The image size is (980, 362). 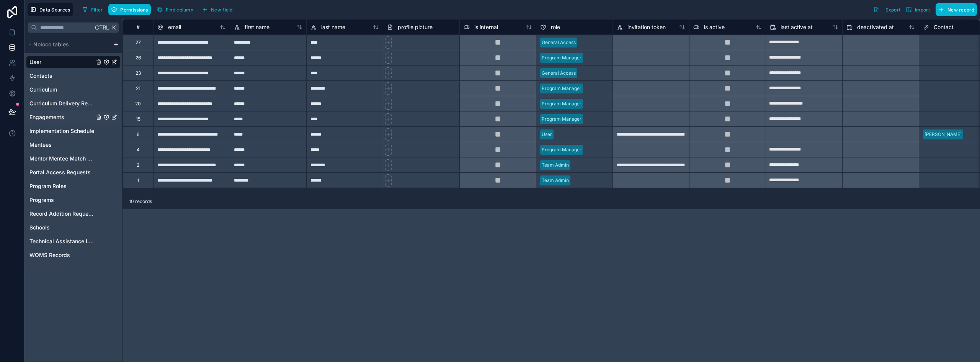 What do you see at coordinates (140, 201) in the screenshot?
I see `span: 10 records` at bounding box center [140, 201].